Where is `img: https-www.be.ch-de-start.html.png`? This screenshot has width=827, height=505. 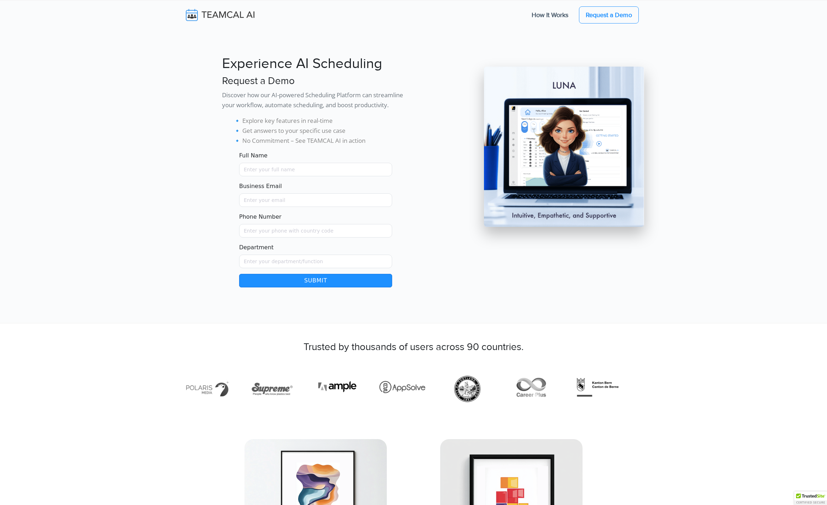 img: https-www.be.ch-de-start.html.png is located at coordinates (503, 389).